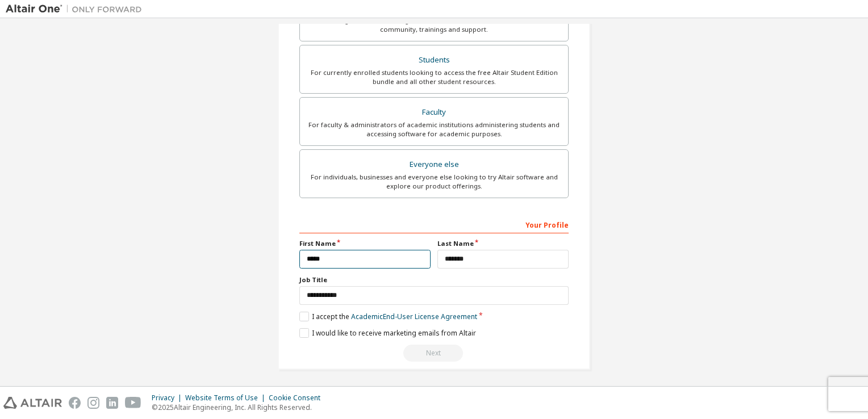 The width and height of the screenshot is (868, 419). I want to click on label: Last Name, so click(503, 244).